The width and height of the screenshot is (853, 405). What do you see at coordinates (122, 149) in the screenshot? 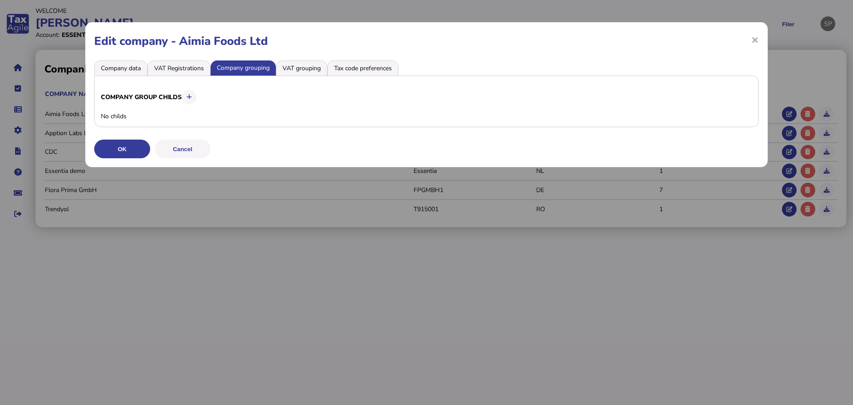
I see `button: OK` at bounding box center [122, 149].